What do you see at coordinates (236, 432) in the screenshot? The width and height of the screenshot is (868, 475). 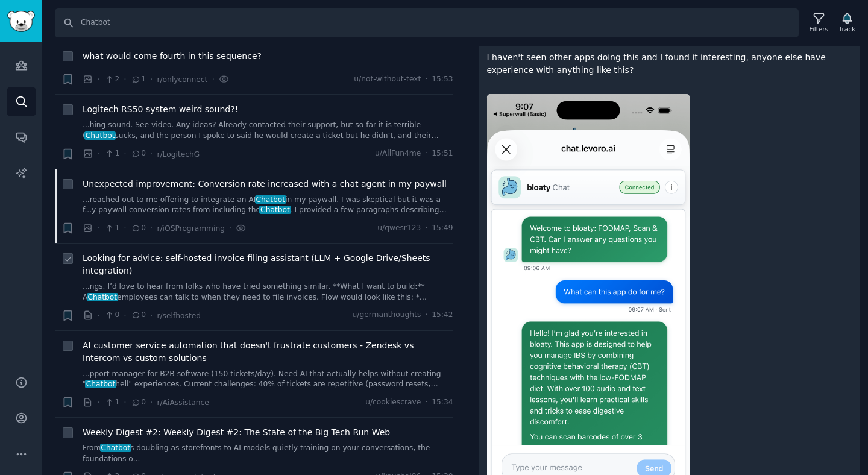 I see `a: Weekly Digest #2: Weekly Digest #2: The State of the Big Tech Run Web` at bounding box center [236, 432].